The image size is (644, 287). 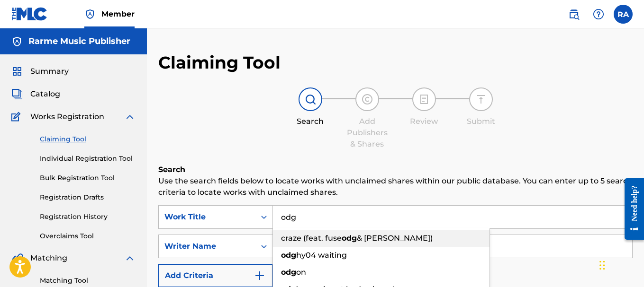 What do you see at coordinates (118, 14) in the screenshot?
I see `span: Member` at bounding box center [118, 14].